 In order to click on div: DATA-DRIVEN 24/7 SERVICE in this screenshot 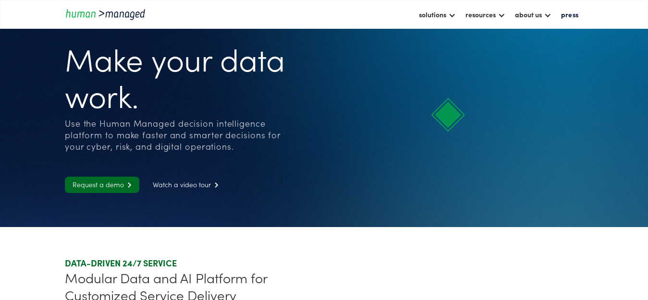, I will do `click(193, 263)`.